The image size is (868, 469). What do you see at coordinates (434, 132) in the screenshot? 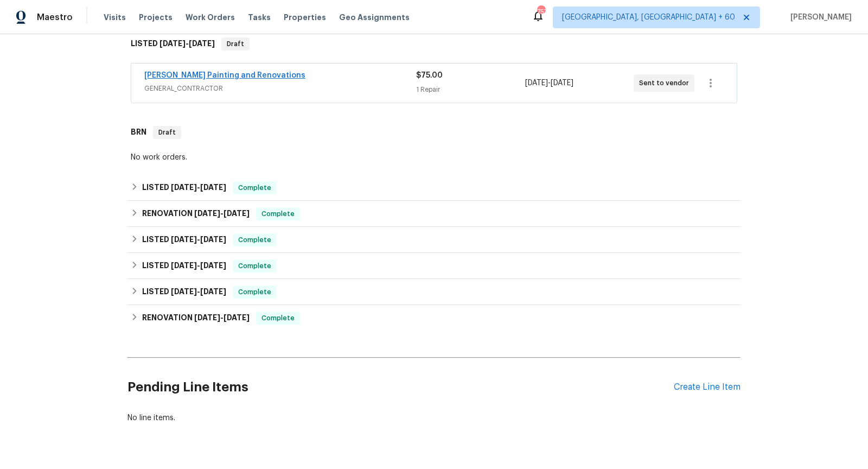
I see `div: BRN Draft` at bounding box center [434, 132].